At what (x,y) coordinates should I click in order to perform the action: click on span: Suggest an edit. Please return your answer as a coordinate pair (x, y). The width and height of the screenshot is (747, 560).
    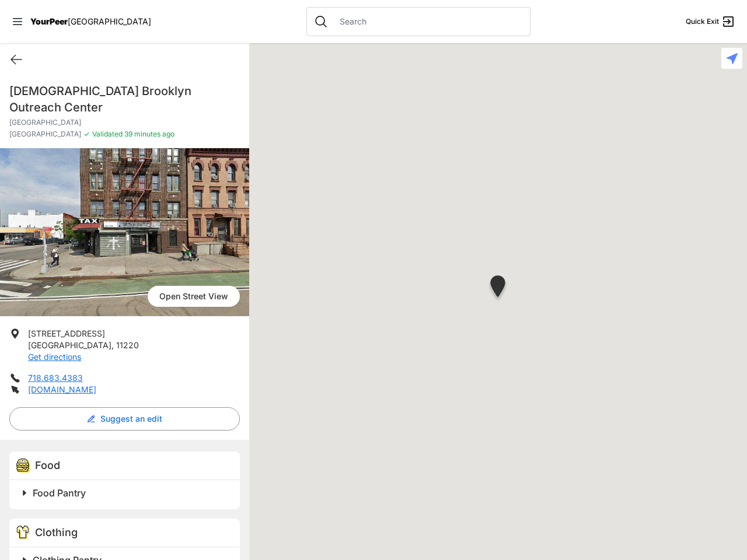
    Looking at the image, I should click on (131, 419).